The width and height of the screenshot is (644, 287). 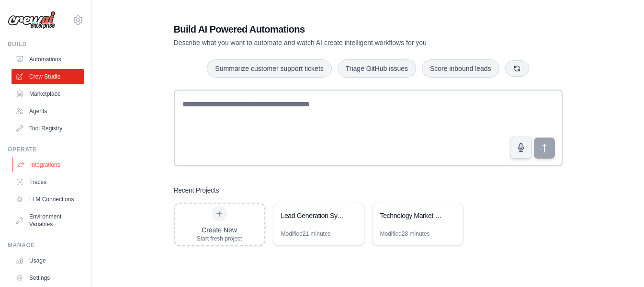 What do you see at coordinates (45, 44) in the screenshot?
I see `div: Build` at bounding box center [45, 44].